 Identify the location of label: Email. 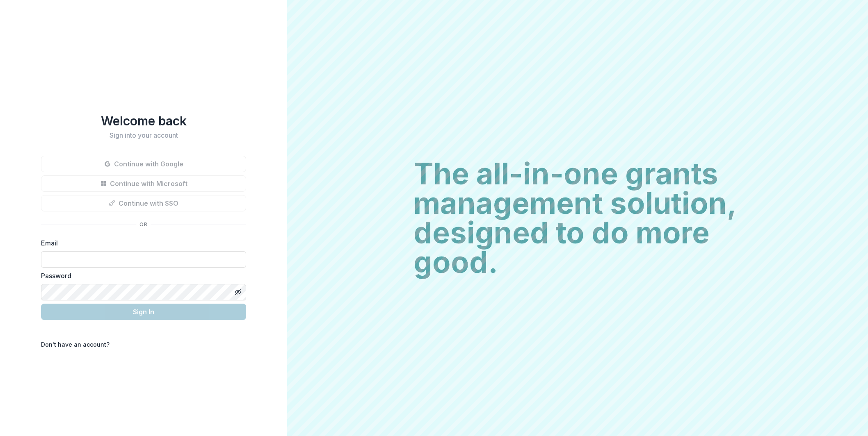
(141, 243).